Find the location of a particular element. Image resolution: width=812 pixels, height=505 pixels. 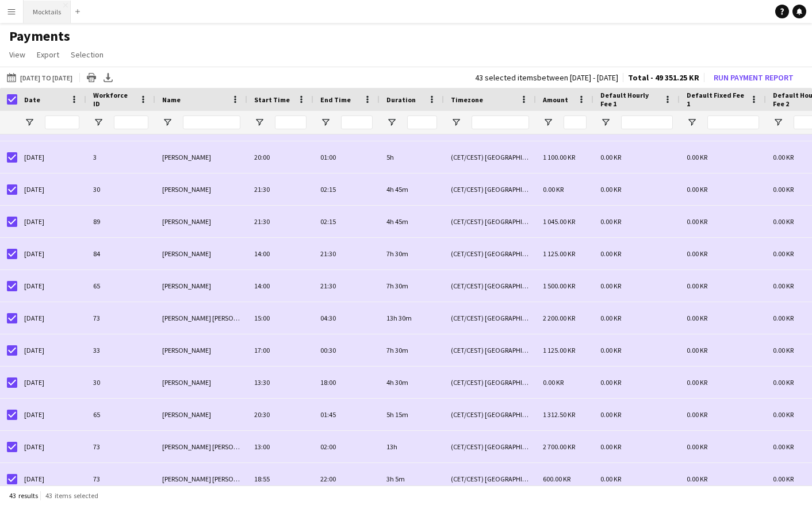

input: Date Filter Input is located at coordinates (62, 123).